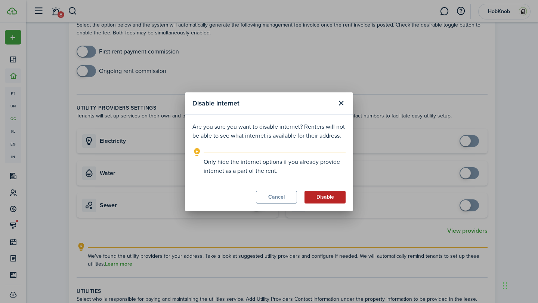 This screenshot has width=538, height=303. Describe the element at coordinates (505, 285) in the screenshot. I see `div: Drag` at that location.